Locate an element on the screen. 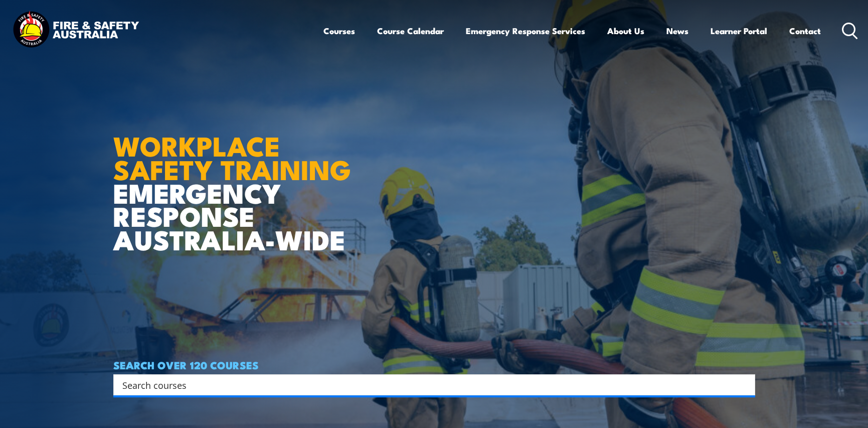  form: Search form is located at coordinates (430, 385).